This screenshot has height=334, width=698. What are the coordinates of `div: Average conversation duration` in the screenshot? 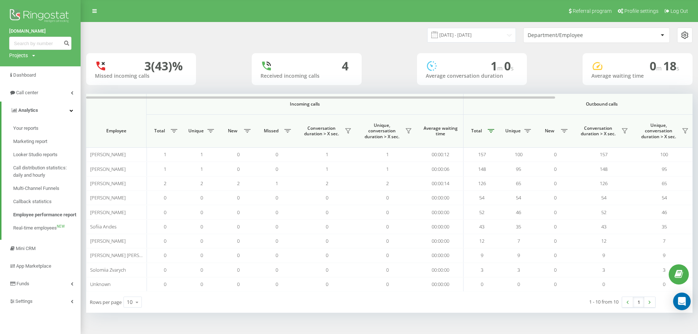 It's located at (472, 76).